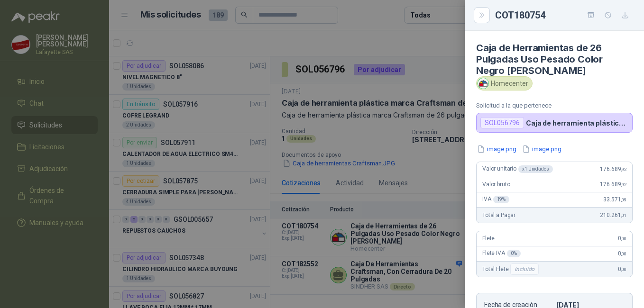 The height and width of the screenshot is (308, 644). I want to click on span: 33.571, so click(614, 199).